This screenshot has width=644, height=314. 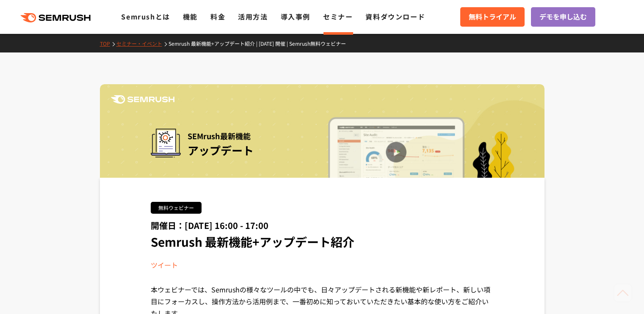 I want to click on a: 無料トライアル, so click(x=492, y=17).